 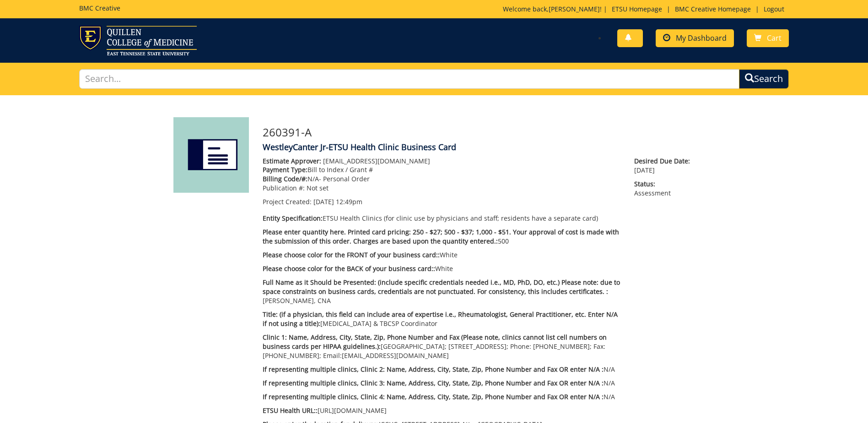 What do you see at coordinates (351, 254) in the screenshot?
I see `span: Please choose color for the FRONT of your business card::` at bounding box center [351, 254].